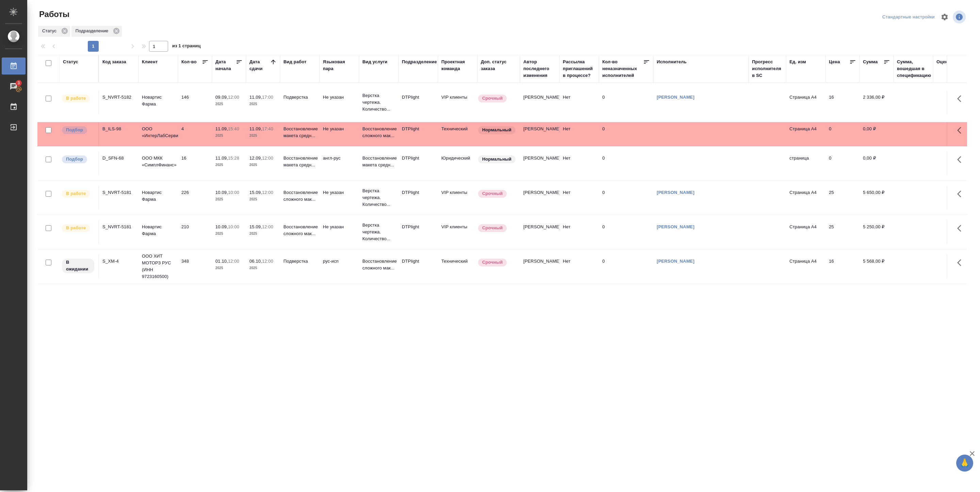  Describe the element at coordinates (76, 98) in the screenshot. I see `p: В работе` at that location.